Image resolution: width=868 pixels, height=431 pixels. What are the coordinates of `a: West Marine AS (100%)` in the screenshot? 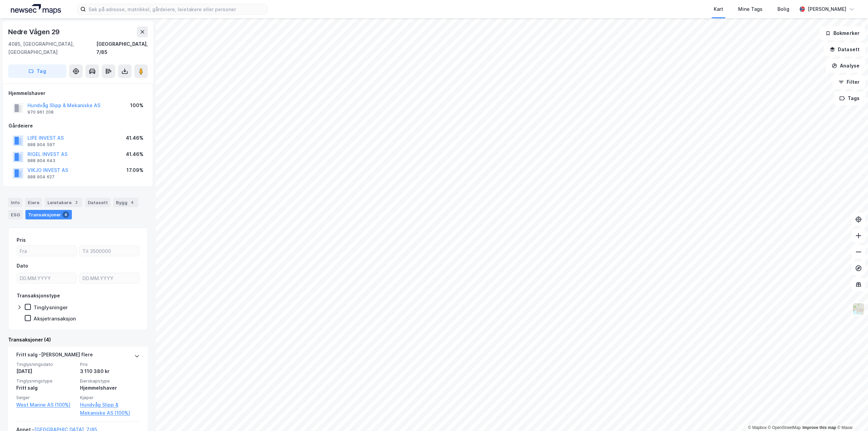 It's located at (46, 405).